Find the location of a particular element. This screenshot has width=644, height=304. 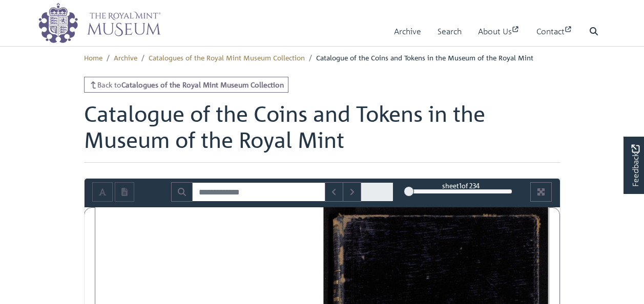

a: Back toCatalogues of the Royal Mint Museum Collection is located at coordinates (187, 85).